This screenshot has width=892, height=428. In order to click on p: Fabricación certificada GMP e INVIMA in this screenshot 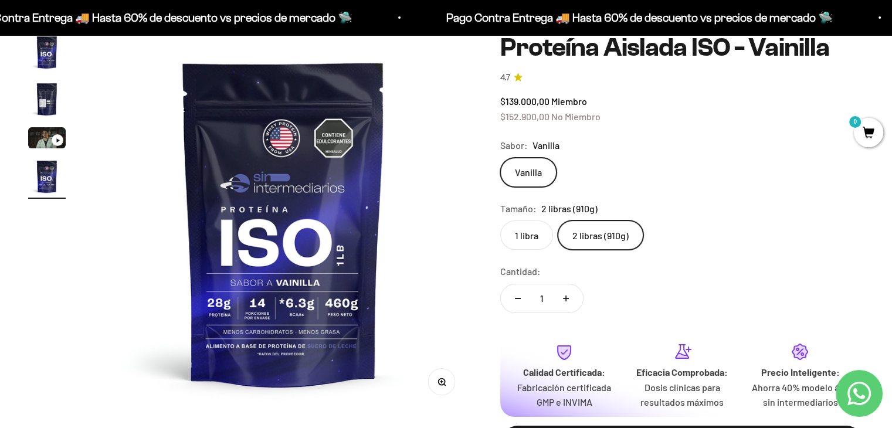, I will do `click(564, 395)`.